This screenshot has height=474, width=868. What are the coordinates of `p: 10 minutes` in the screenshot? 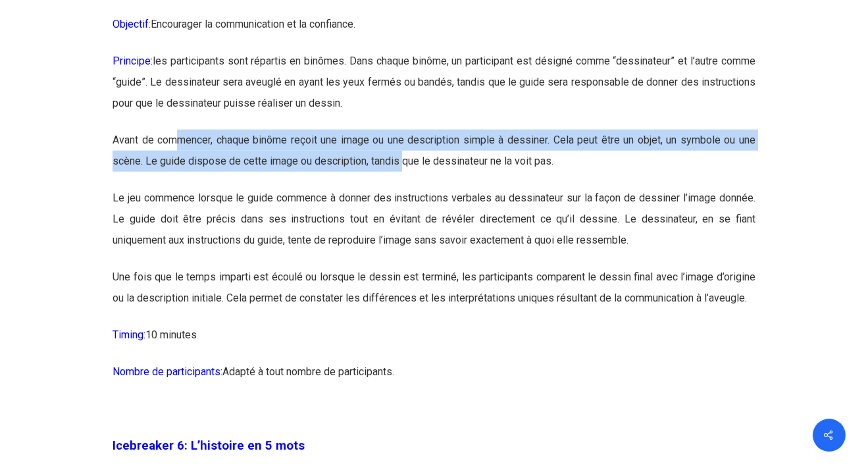 It's located at (434, 343).